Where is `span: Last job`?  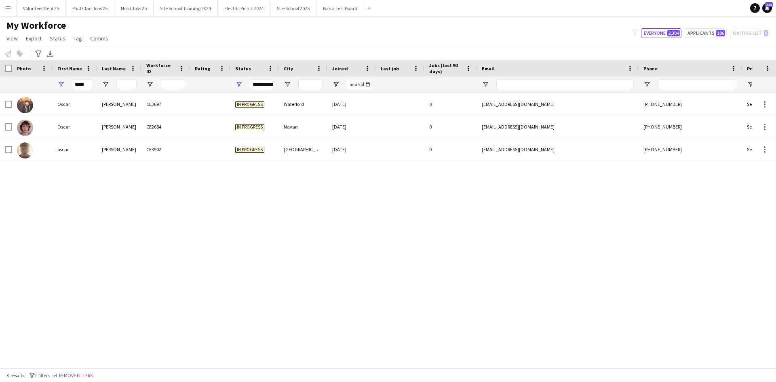
span: Last job is located at coordinates (389, 68).